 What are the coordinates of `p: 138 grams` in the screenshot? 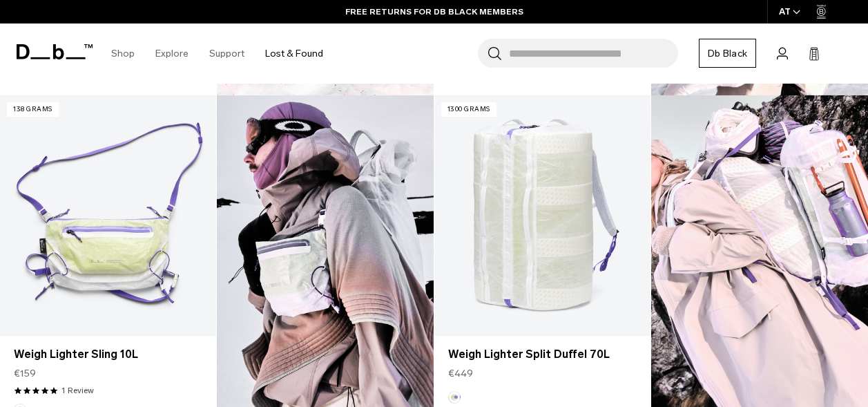 It's located at (33, 109).